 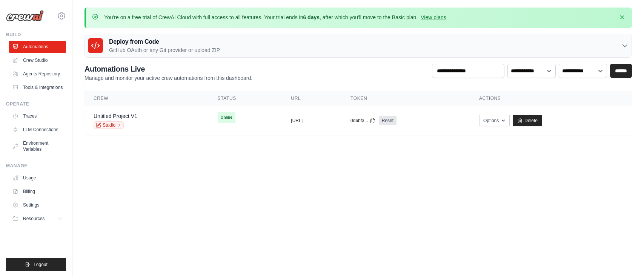 What do you see at coordinates (36, 264) in the screenshot?
I see `button: Logout` at bounding box center [36, 264].